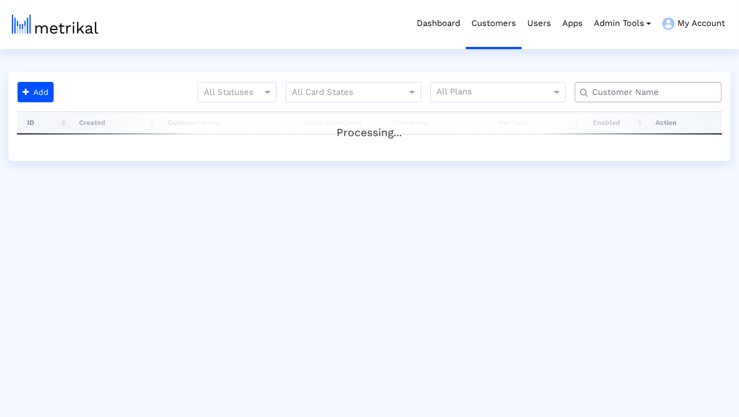 Image resolution: width=739 pixels, height=417 pixels. I want to click on th: Enabled, so click(614, 123).